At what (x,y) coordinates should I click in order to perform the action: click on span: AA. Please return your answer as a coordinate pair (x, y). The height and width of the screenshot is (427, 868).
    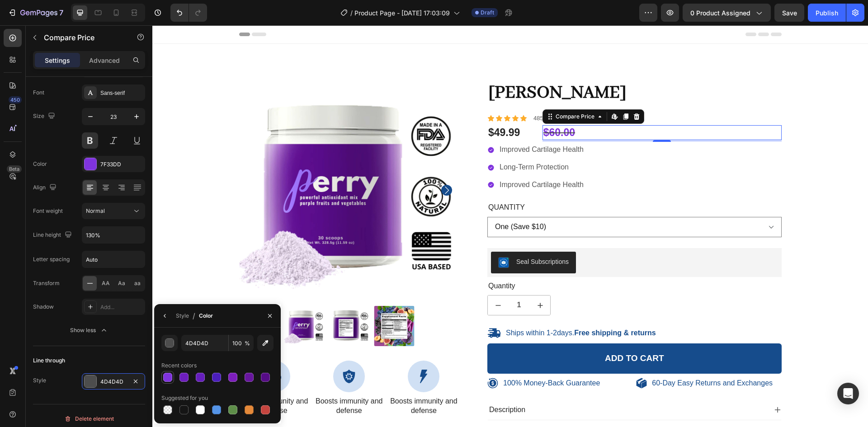
    Looking at the image, I should click on (106, 283).